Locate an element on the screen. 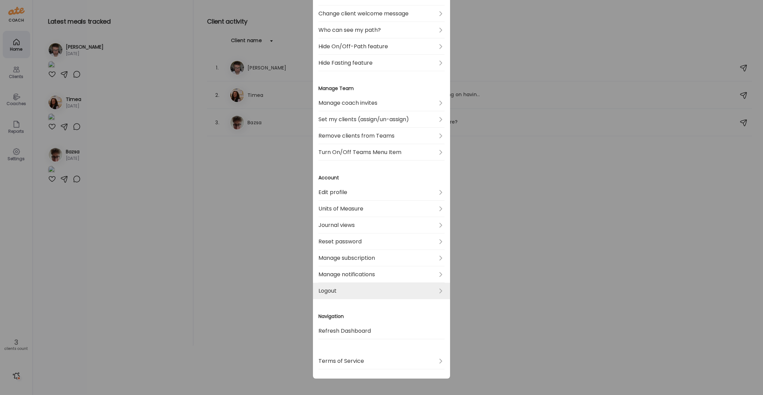  a: Edit profile is located at coordinates (381, 193).